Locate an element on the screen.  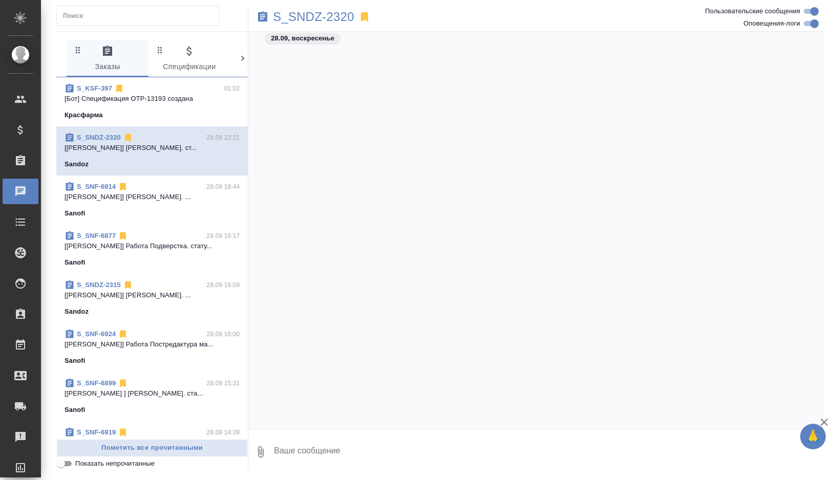
p: 28.09 16:09 is located at coordinates (223, 285).